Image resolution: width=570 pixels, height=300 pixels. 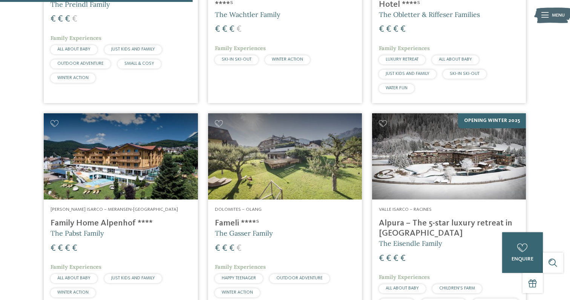 I want to click on span: WATER FUN, so click(x=396, y=88).